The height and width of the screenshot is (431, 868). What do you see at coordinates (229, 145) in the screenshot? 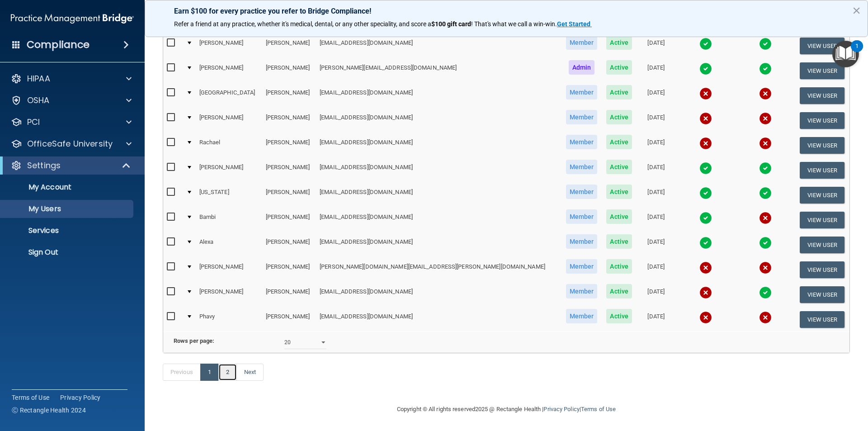
I see `td: Rachael` at bounding box center [229, 145].